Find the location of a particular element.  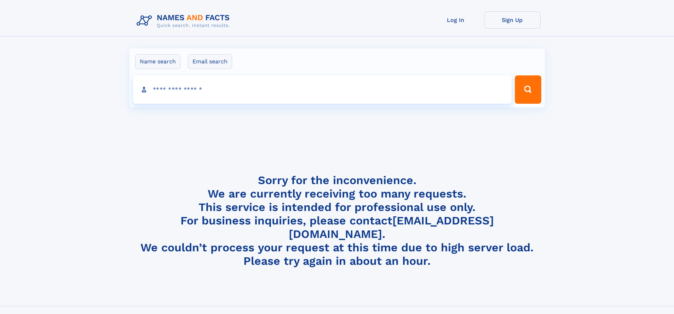

h4: Sorry for the inconvenience. We are currently receiving too many requests. This service is intend... is located at coordinates (337, 220).